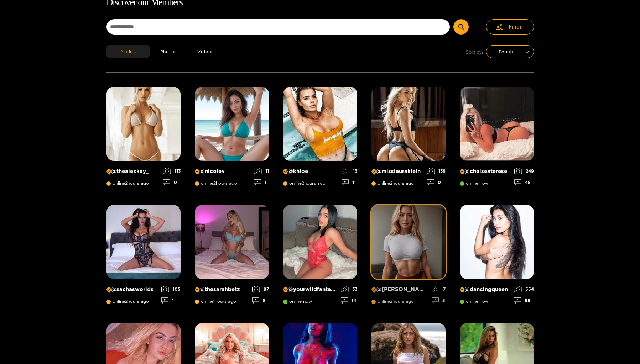  Describe the element at coordinates (485, 289) in the screenshot. I see `p: @ dancingqueen` at that location.